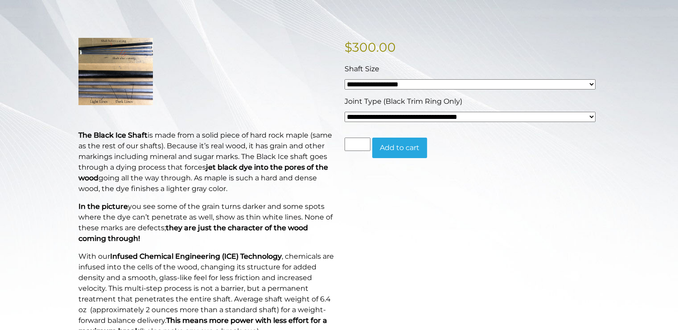 The width and height of the screenshot is (678, 330). I want to click on strong: Infused Chemical Engineering (ICE) Technology, so click(196, 256).